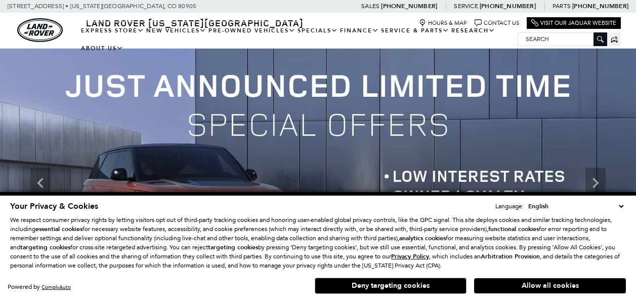 Image resolution: width=636 pixels, height=301 pixels. Describe the element at coordinates (56, 286) in the screenshot. I see `a: ComplyAuto` at that location.